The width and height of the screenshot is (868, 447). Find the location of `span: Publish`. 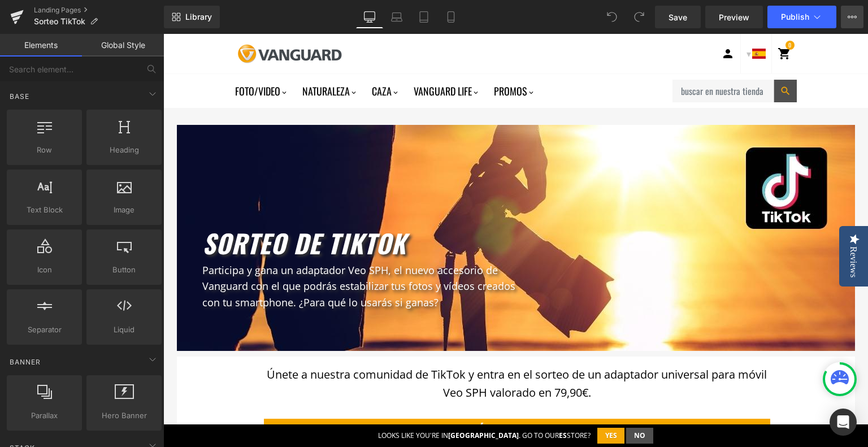

span: Publish is located at coordinates (795, 17).